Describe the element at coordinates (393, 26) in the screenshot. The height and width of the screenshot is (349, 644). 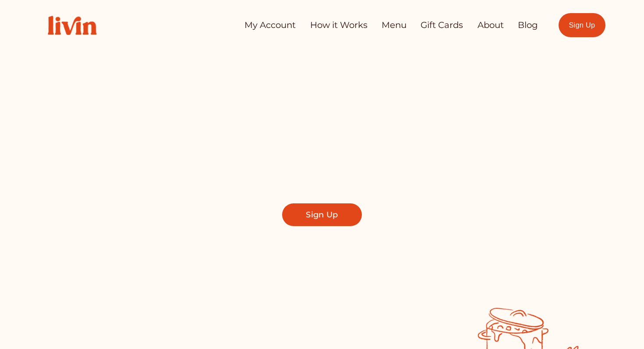
I see `a: Menu` at that location.